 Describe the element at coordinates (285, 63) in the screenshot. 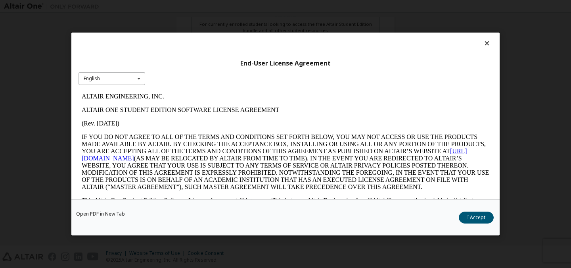

I see `div: End-User License Agreement` at that location.